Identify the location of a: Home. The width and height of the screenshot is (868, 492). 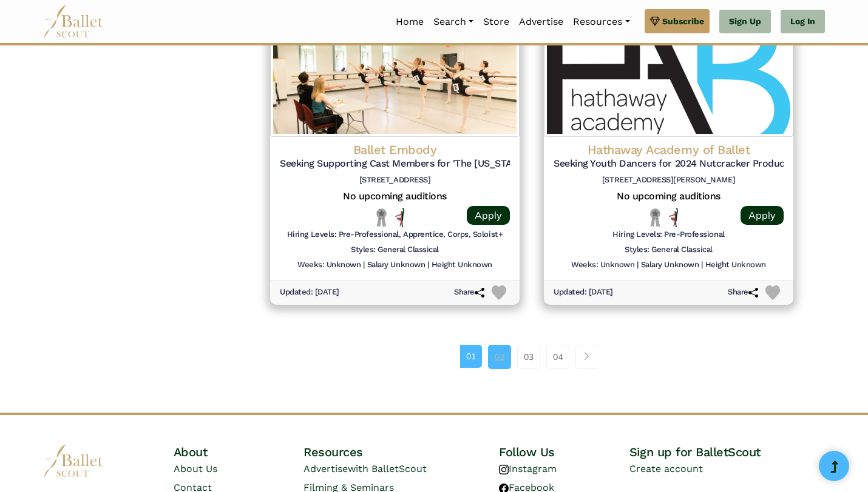
(410, 22).